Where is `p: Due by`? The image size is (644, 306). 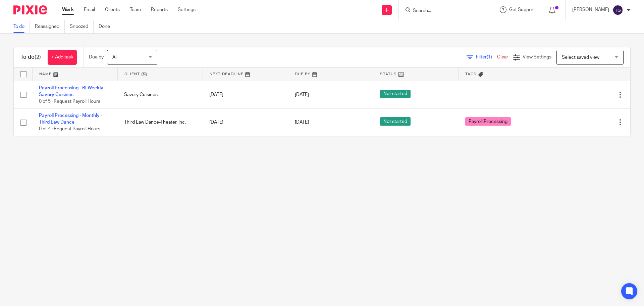 p: Due by is located at coordinates (96, 57).